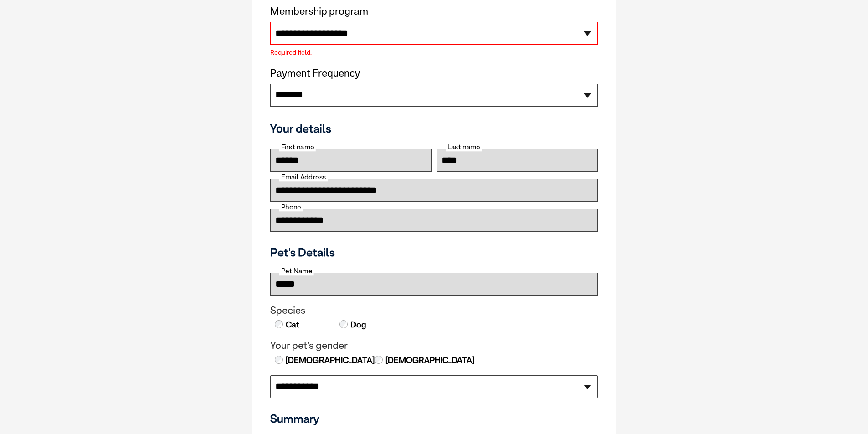  I want to click on label: Payment Frequency, so click(315, 73).